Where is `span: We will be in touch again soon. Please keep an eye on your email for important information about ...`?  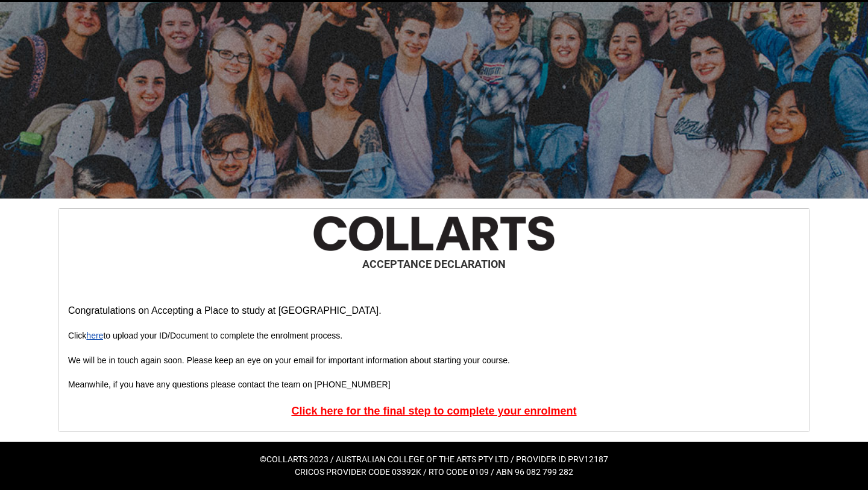 span: We will be in touch again soon. Please keep an eye on your email for important information about ... is located at coordinates (289, 360).